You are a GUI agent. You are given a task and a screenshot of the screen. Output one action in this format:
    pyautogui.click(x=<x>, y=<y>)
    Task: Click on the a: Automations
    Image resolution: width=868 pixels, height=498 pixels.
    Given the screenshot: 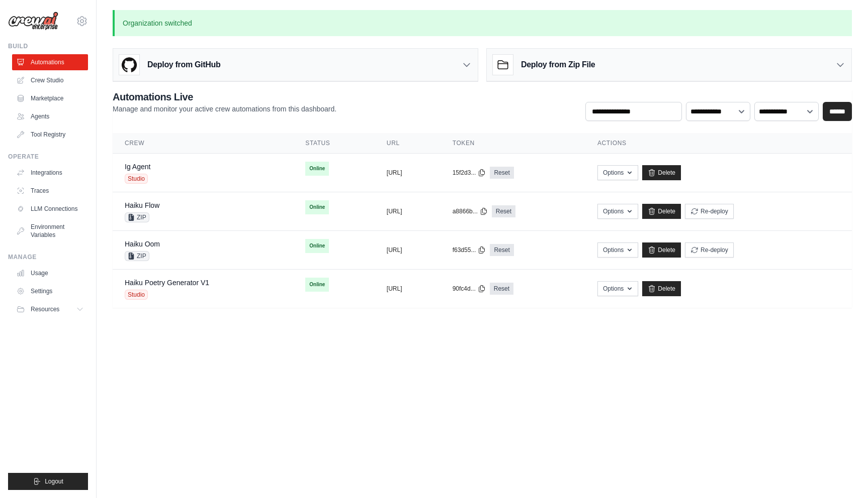 What is the action you would take?
    pyautogui.click(x=50, y=62)
    